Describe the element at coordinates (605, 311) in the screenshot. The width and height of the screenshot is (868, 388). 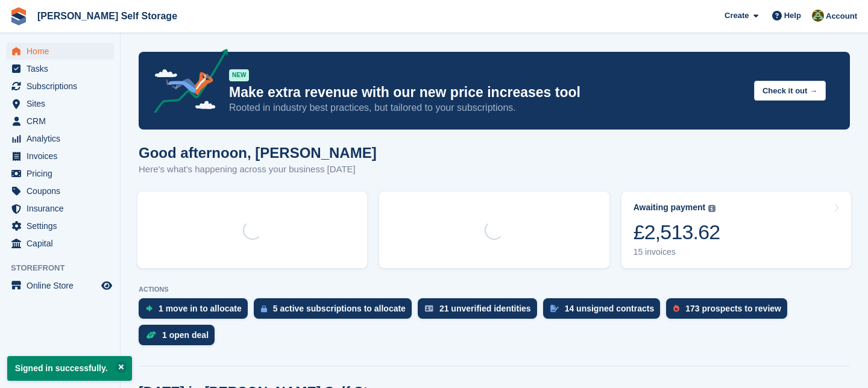
I see `a: 14 unsigned contracts` at that location.